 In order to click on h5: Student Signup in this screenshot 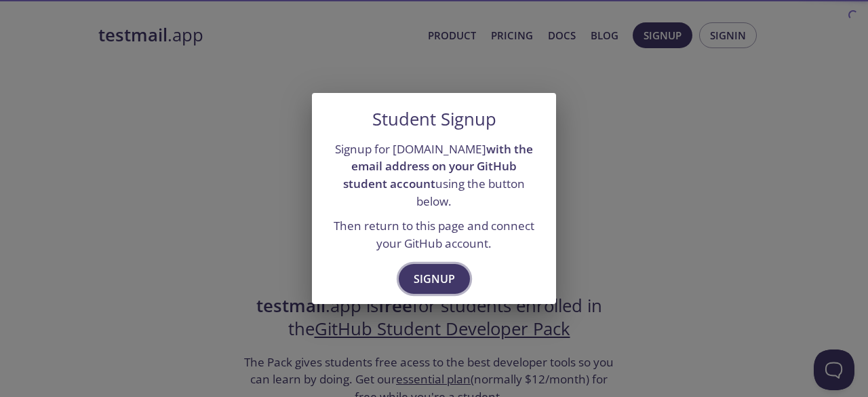, I will do `click(434, 119)`.